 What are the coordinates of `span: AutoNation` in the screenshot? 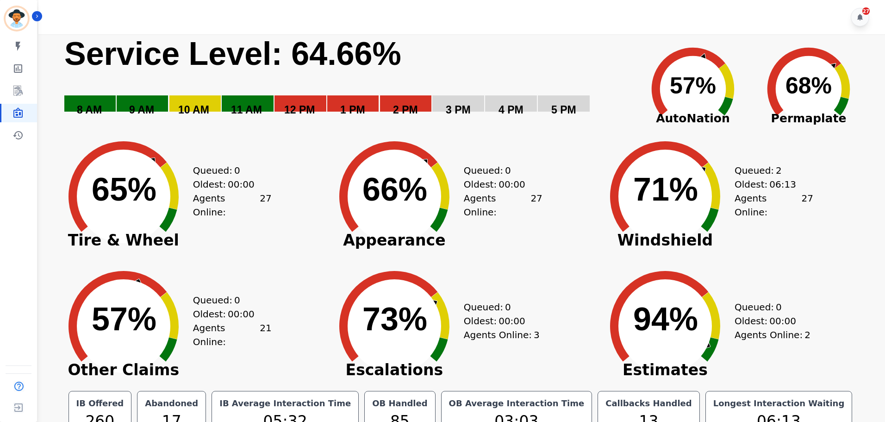 It's located at (693, 119).